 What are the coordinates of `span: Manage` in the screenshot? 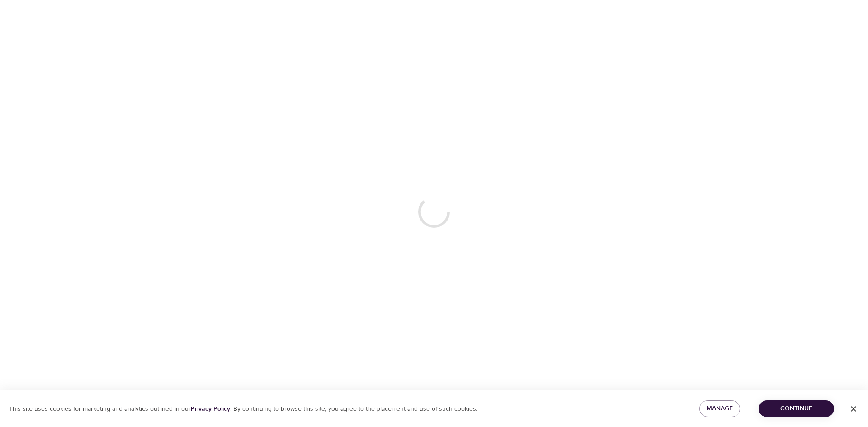 It's located at (719, 408).